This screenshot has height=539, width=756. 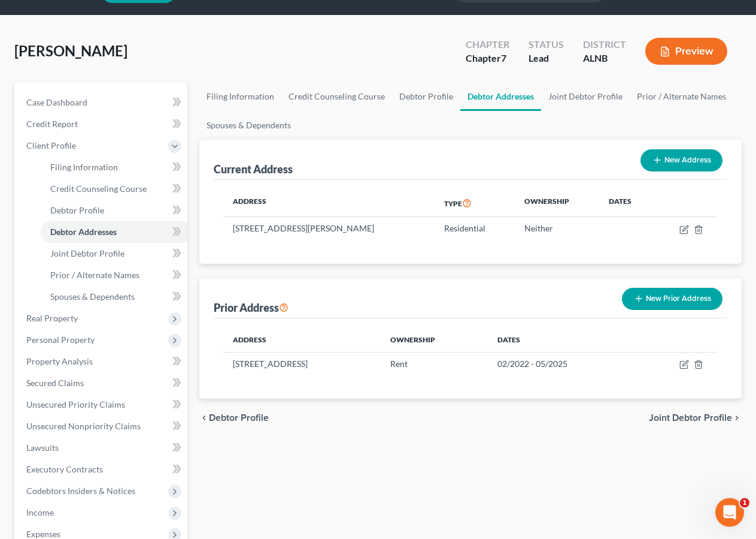 What do you see at coordinates (84, 166) in the screenshot?
I see `span: Filing Information` at bounding box center [84, 166].